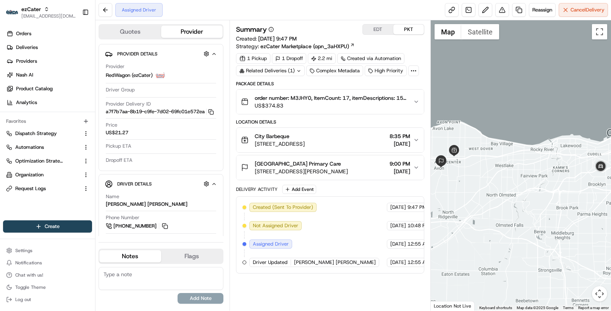  What do you see at coordinates (257, 189) in the screenshot?
I see `div: Delivery Activity` at bounding box center [257, 189].